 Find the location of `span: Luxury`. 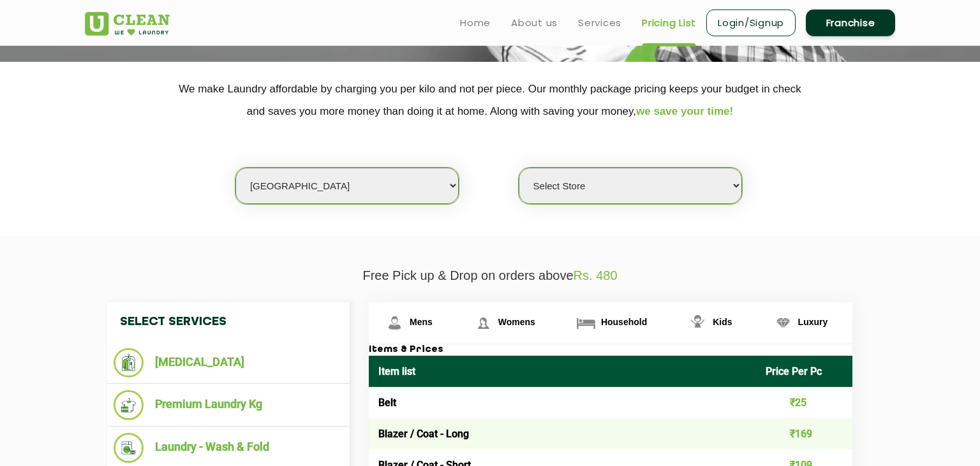

span: Luxury is located at coordinates (813, 322).